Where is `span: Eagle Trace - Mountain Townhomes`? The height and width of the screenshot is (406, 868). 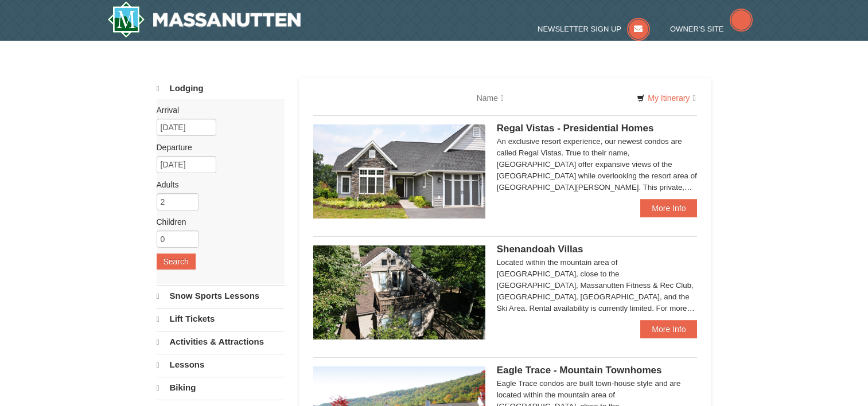
span: Eagle Trace - Mountain Townhomes is located at coordinates (580, 370).